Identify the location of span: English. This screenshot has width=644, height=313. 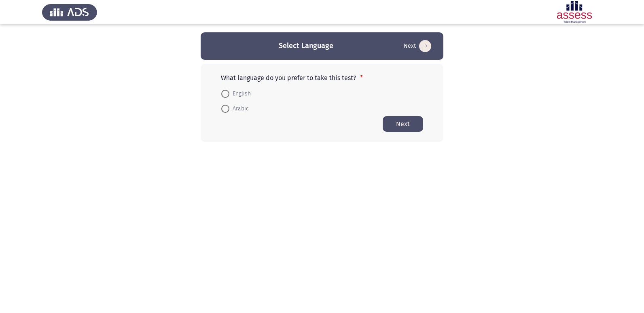
(240, 94).